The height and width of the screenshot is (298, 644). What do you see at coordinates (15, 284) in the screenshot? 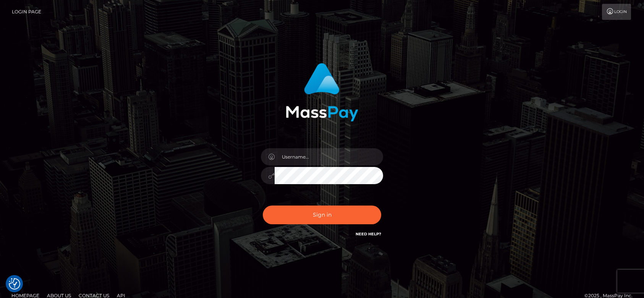
I see `button: Consent Preferences` at bounding box center [15, 284].